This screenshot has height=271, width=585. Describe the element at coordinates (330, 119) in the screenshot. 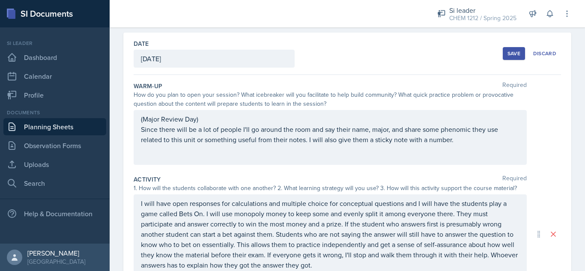

I see `p: (Major Review Day)` at that location.